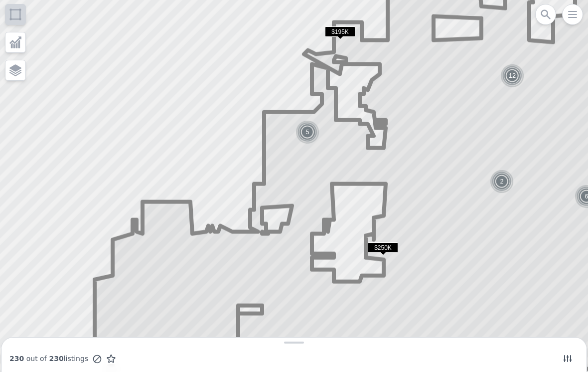 Image resolution: width=588 pixels, height=372 pixels. What do you see at coordinates (340, 33) in the screenshot?
I see `div: $195K` at bounding box center [340, 33].